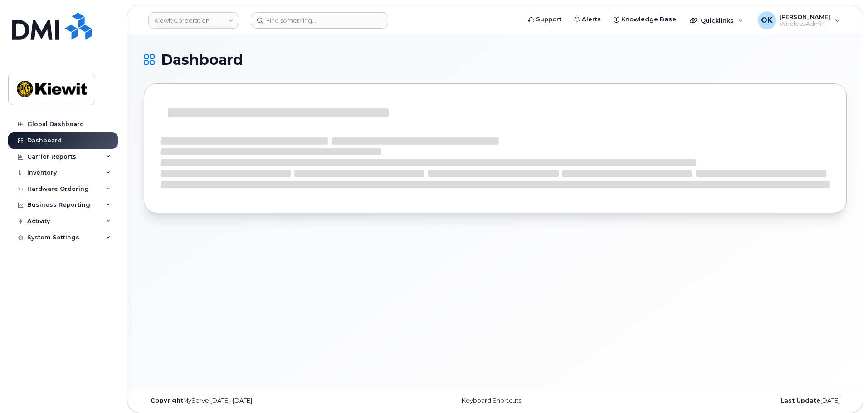 This screenshot has height=413, width=868. Describe the element at coordinates (202, 60) in the screenshot. I see `span: Dashboard` at that location.